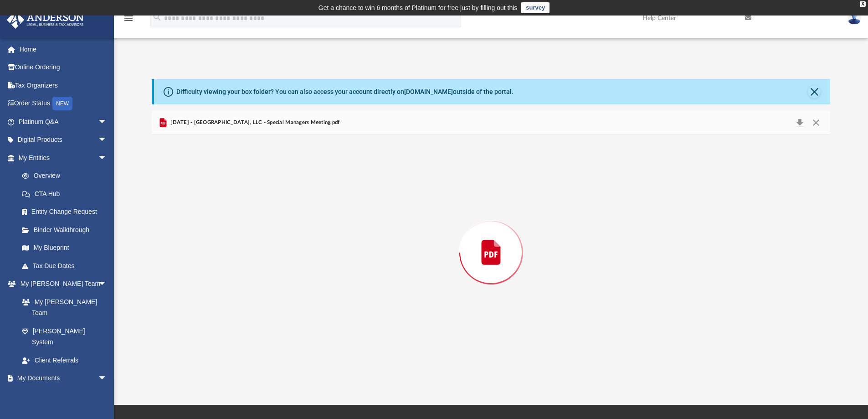  I want to click on a: menu, so click(128, 20).